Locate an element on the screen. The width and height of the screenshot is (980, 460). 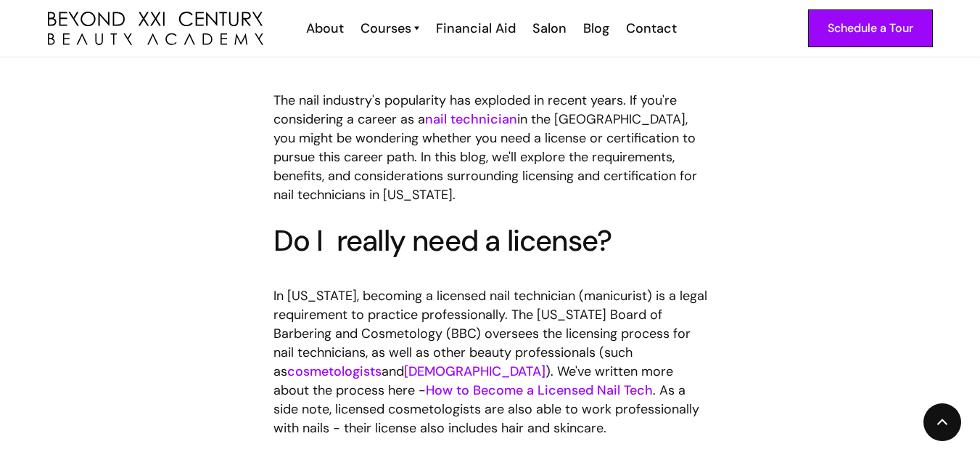
a: cosmetologists is located at coordinates (335, 371).